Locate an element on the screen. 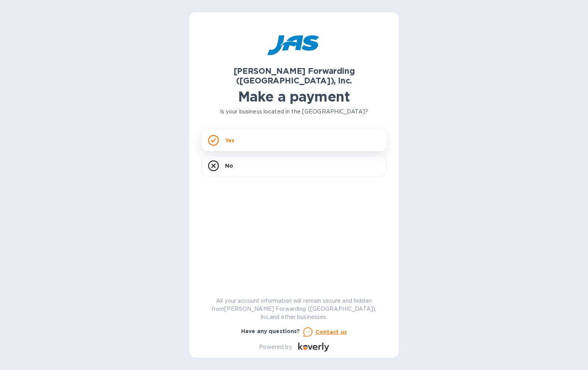 The height and width of the screenshot is (370, 588). h1: Make a payment is located at coordinates (294, 96).